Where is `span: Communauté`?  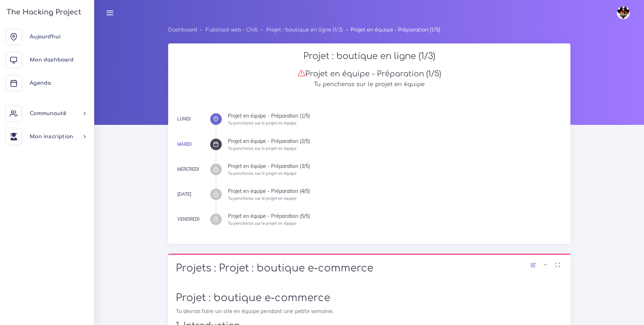 span: Communauté is located at coordinates (48, 113).